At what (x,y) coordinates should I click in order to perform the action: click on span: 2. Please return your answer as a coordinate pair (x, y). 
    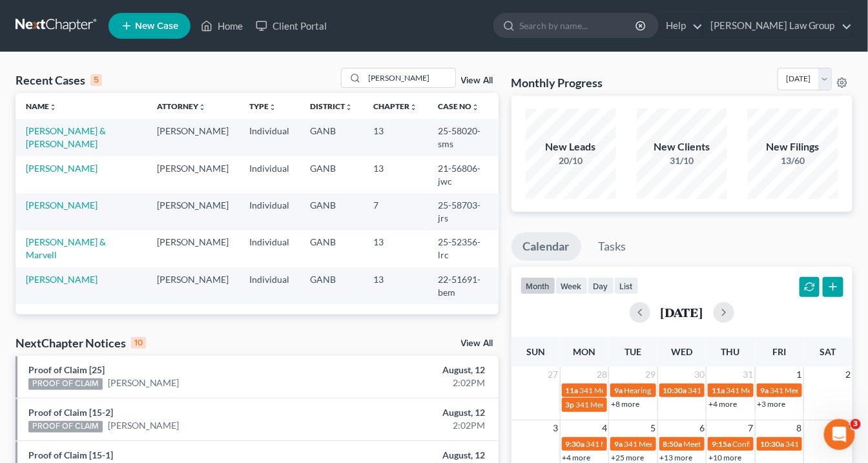
    Looking at the image, I should click on (848, 374).